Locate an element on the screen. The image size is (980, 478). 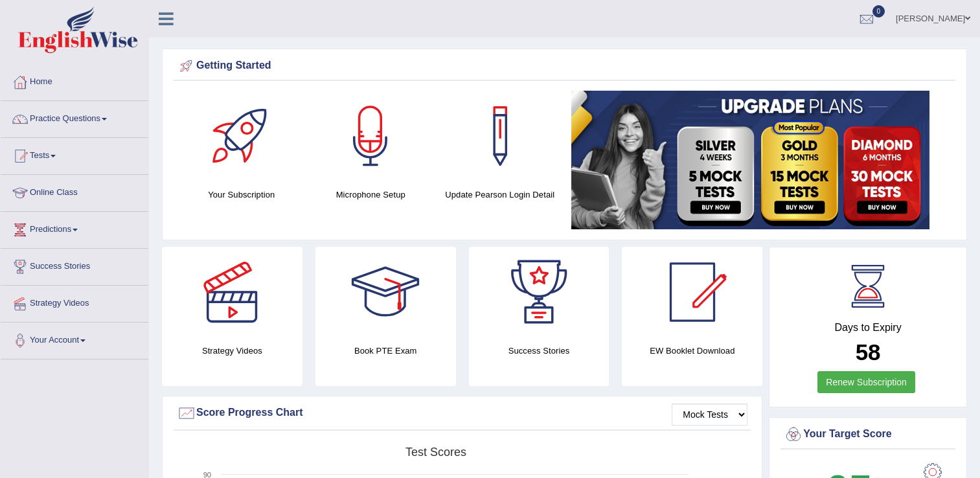
h4: Book PTE Exam is located at coordinates (385, 350).